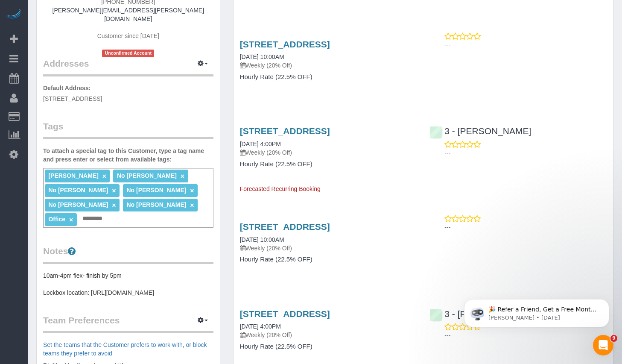 This screenshot has height=364, width=622. What do you see at coordinates (128, 129) in the screenshot?
I see `legend: Tags` at bounding box center [128, 129].